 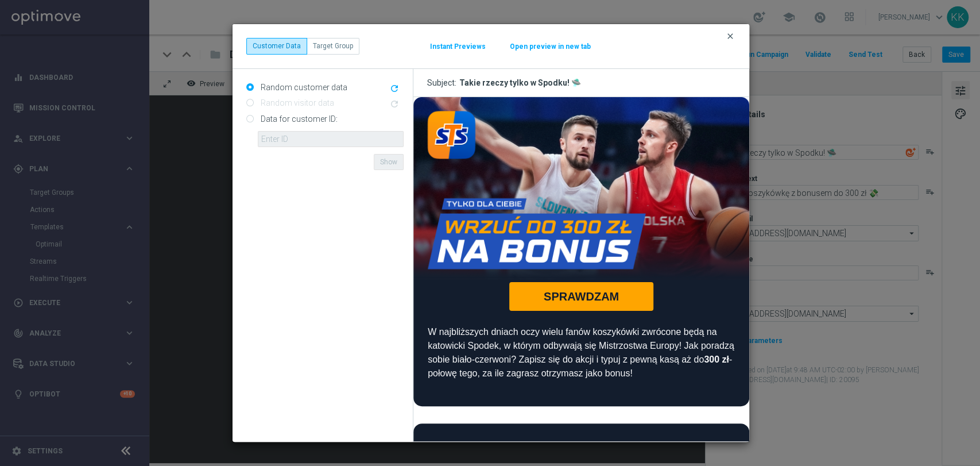 What do you see at coordinates (302, 87) in the screenshot?
I see `label: Random customer data` at bounding box center [302, 87].